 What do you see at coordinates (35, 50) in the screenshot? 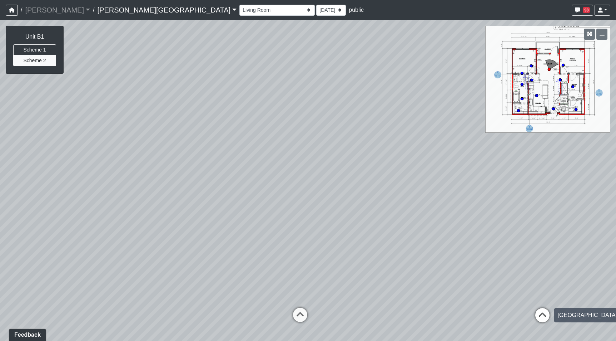
I see `button: Scheme 1` at bounding box center [35, 50].